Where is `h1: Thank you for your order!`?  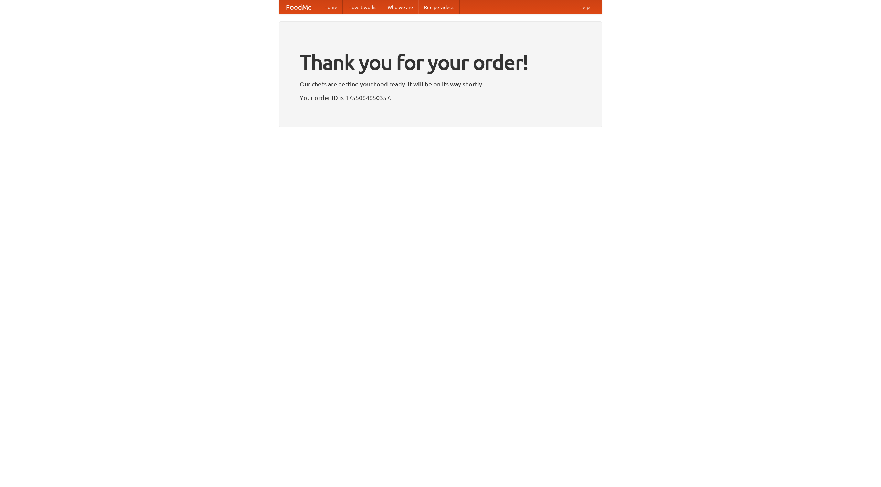 h1: Thank you for your order! is located at coordinates (441, 62).